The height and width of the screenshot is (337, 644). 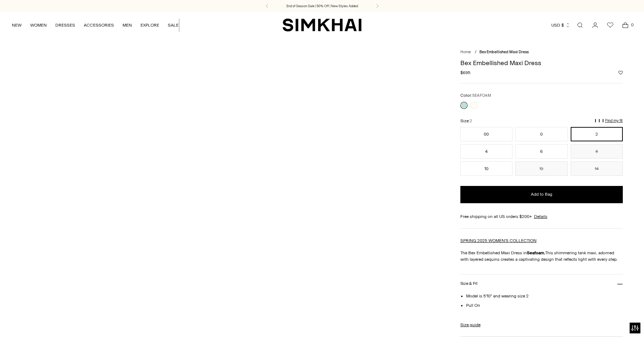 What do you see at coordinates (541, 168) in the screenshot?
I see `button: 12` at bounding box center [541, 168].